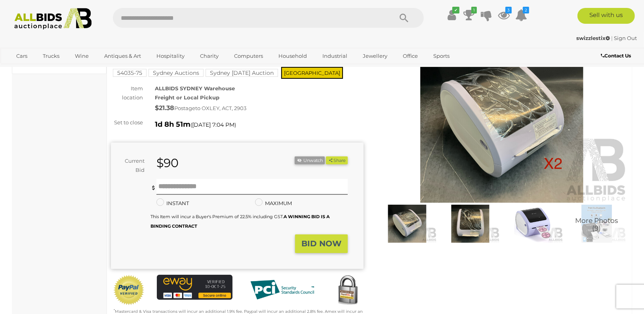 The image size is (644, 314). I want to click on button: Share, so click(336, 160).